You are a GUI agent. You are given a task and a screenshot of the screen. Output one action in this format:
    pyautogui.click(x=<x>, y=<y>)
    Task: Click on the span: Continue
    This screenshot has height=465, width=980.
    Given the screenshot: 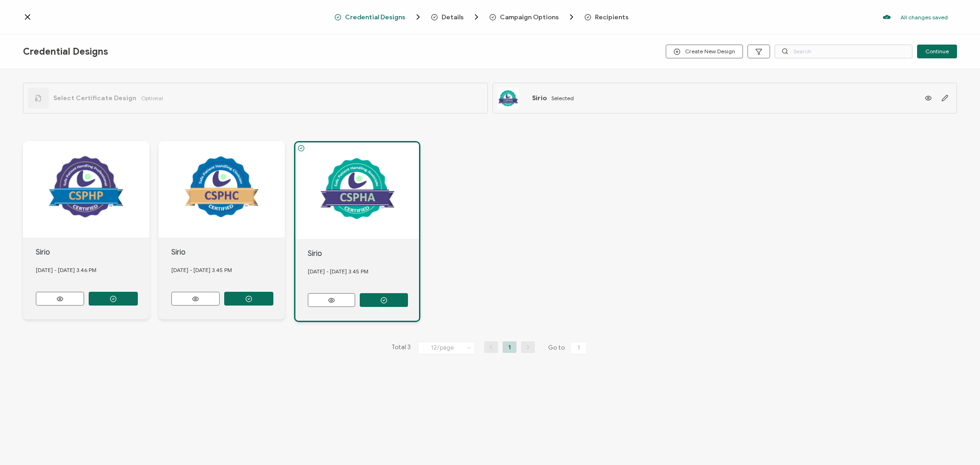 What is the action you would take?
    pyautogui.click(x=937, y=51)
    